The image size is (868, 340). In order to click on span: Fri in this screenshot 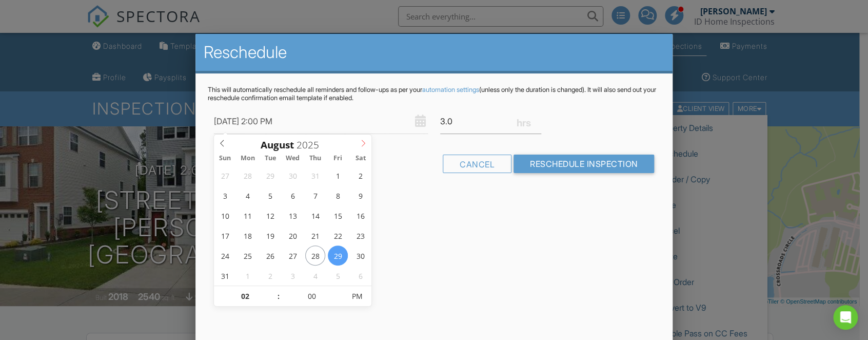, I will do `click(338, 158)`.